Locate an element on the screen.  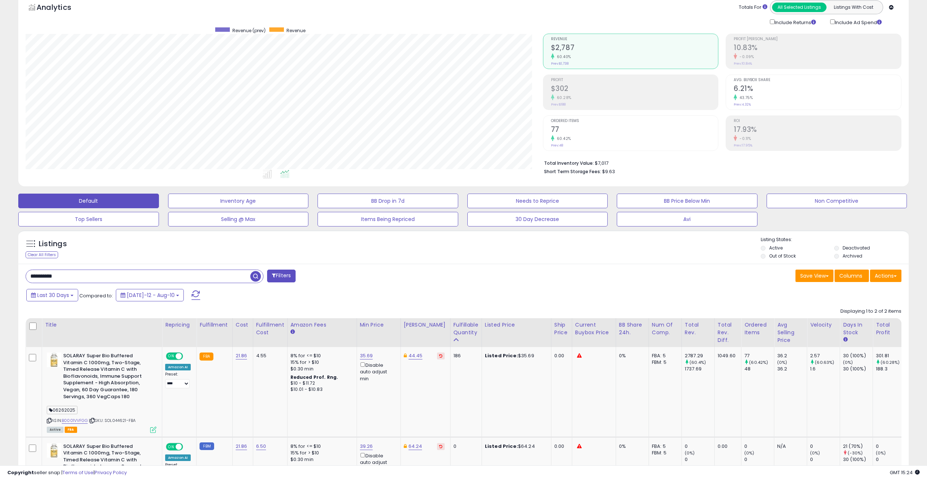
span: 06262025 is located at coordinates (62, 410).